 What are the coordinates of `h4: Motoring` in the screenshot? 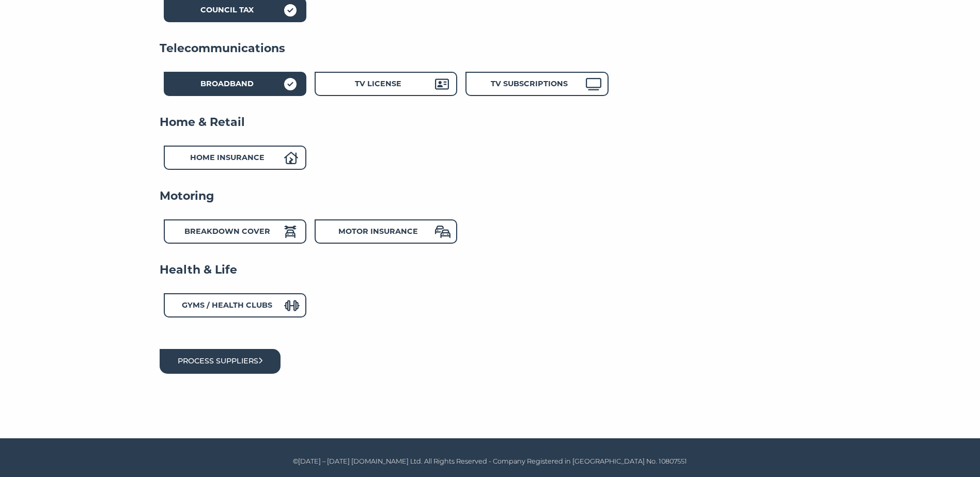 It's located at (490, 196).